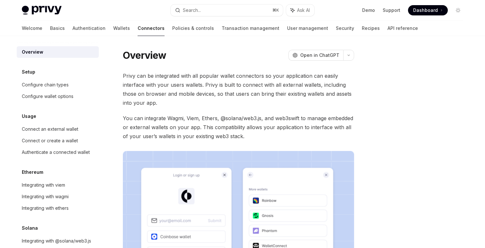  Describe the element at coordinates (48, 96) in the screenshot. I see `div: Configure wallet options` at that location.